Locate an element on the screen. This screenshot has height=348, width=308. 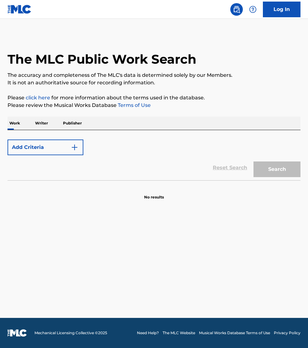
p: It is not an authoritative source for recording information. is located at coordinates (154, 83).